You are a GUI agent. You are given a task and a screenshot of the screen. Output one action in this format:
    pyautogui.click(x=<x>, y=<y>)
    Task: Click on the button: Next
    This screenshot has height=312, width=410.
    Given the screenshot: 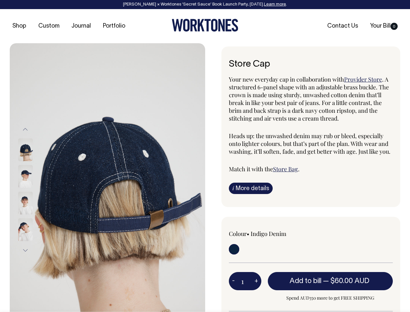 What is the action you would take?
    pyautogui.click(x=25, y=250)
    